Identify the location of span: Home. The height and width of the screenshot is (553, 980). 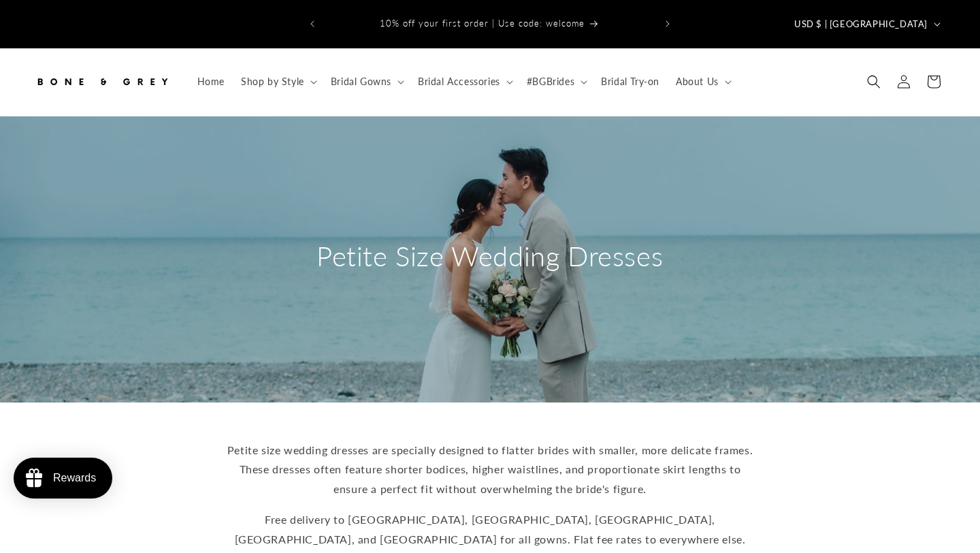
(211, 82).